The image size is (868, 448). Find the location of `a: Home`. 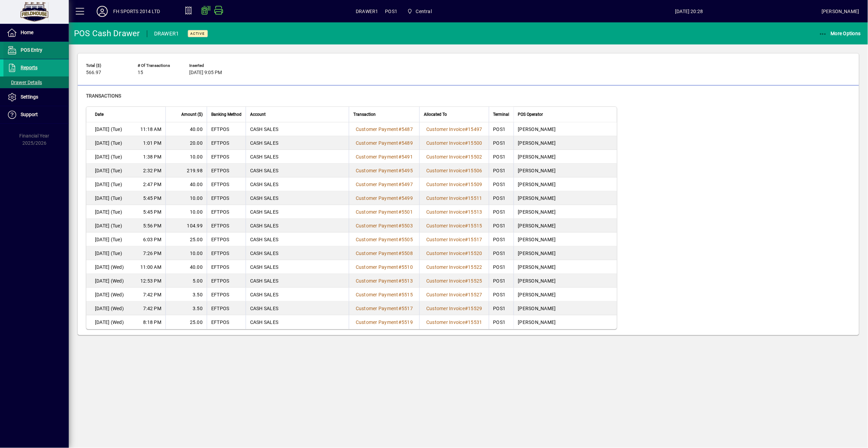

a: Home is located at coordinates (36, 33).